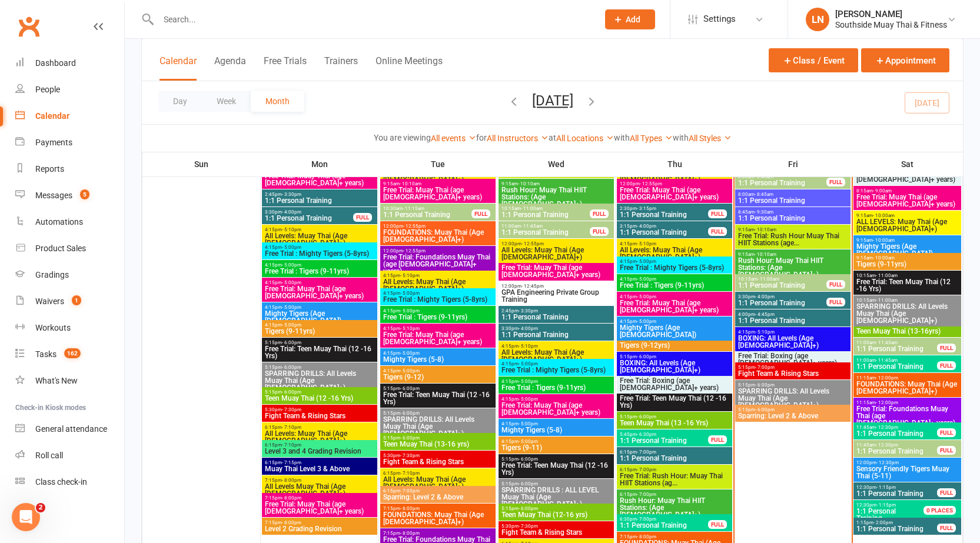 The image size is (980, 543). I want to click on span: - 12:55pm, so click(414, 226).